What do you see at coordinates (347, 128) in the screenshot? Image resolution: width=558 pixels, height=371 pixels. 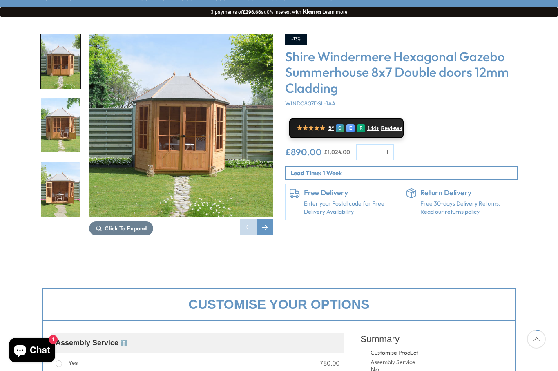 I see `a: ★★★★★ 5* G E R 144+ Reviews` at bounding box center [347, 128].